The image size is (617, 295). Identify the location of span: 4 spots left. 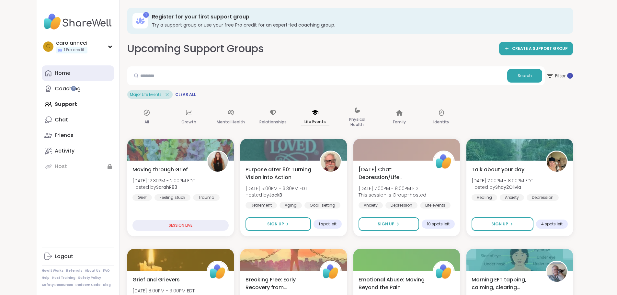
(552, 224).